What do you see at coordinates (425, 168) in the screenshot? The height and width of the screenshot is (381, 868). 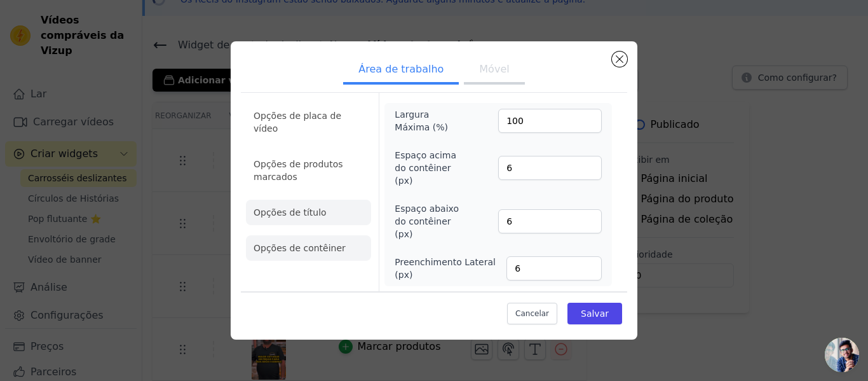 I see `font: Espaço acima do contêiner (px)` at bounding box center [425, 168].